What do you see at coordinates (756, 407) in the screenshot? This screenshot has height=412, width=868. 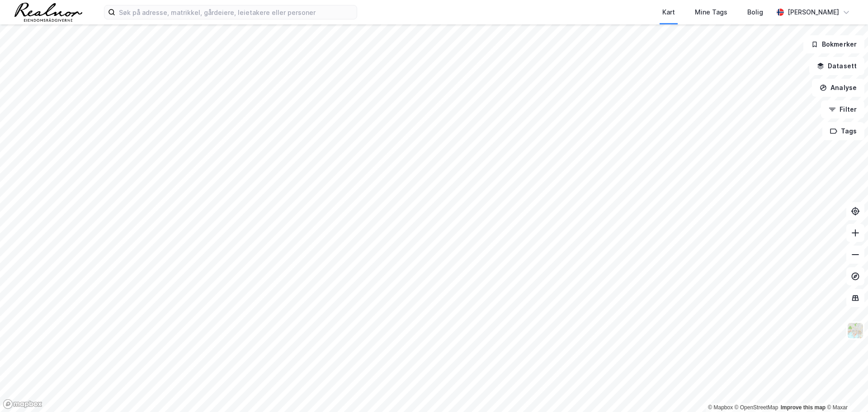 I see `a: OpenStreetMap` at bounding box center [756, 407].